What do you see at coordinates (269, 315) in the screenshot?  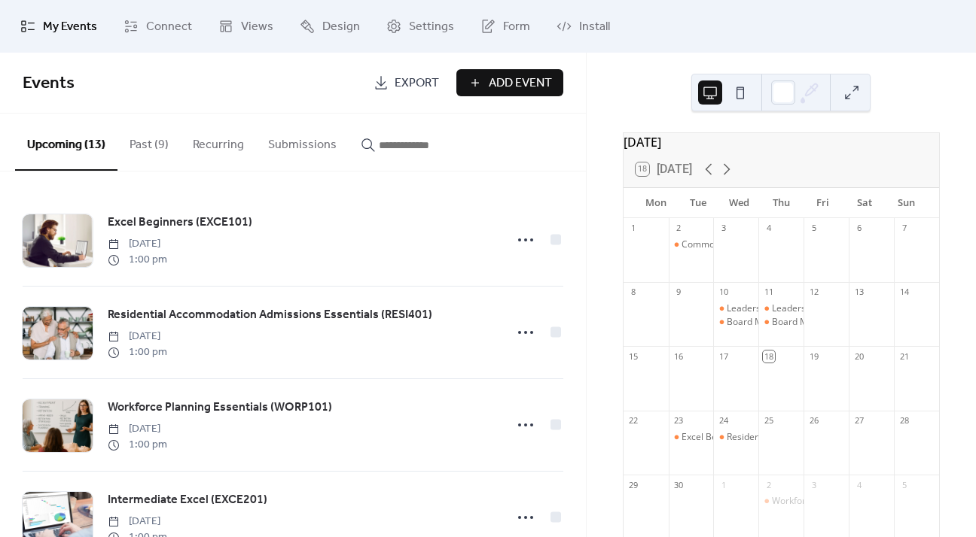 I see `a: Residential Accommodation Admissions Essentials (RESI401)` at bounding box center [269, 315].